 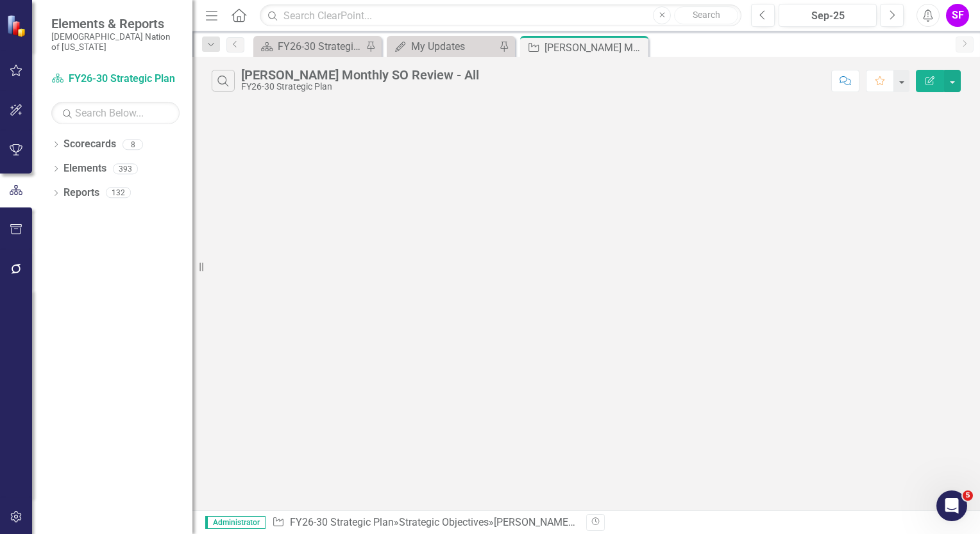 What do you see at coordinates (82, 193) in the screenshot?
I see `a: Reports` at bounding box center [82, 193].